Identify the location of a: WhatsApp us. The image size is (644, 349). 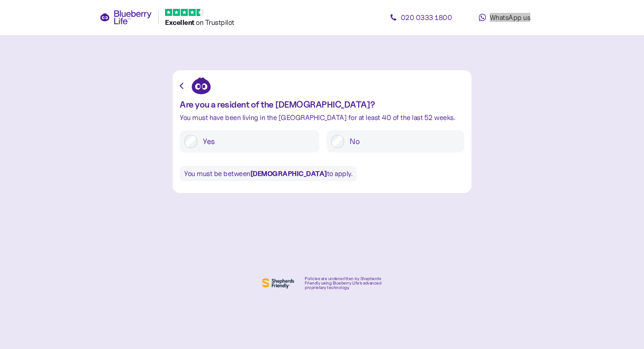
(504, 17).